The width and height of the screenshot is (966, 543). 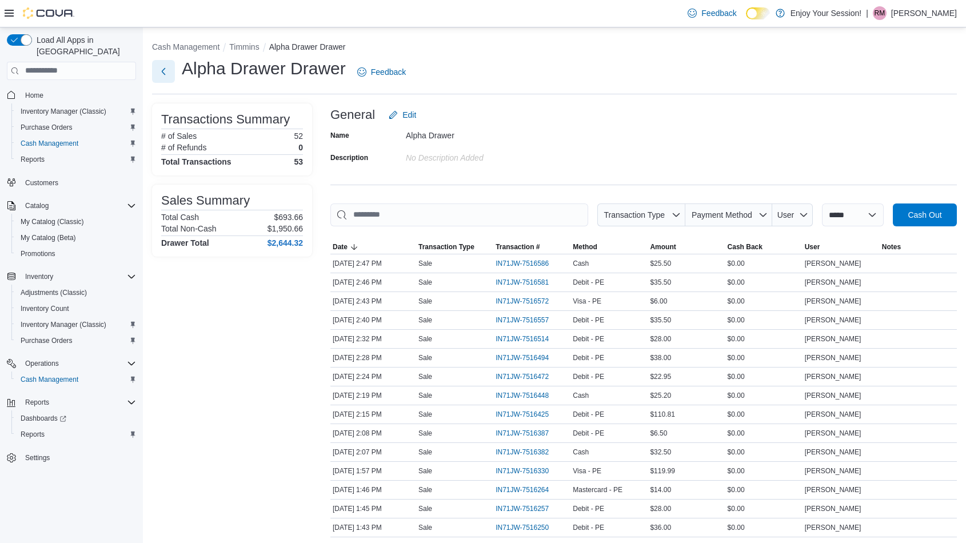 What do you see at coordinates (49, 144) in the screenshot?
I see `a: Cash Management` at bounding box center [49, 144].